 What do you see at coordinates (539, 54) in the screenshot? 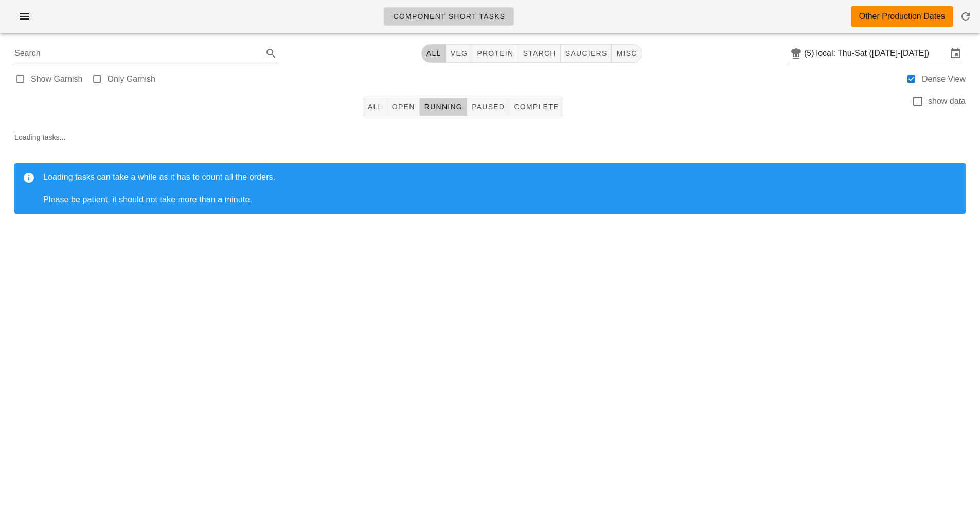
I see `span: starch` at bounding box center [539, 54].